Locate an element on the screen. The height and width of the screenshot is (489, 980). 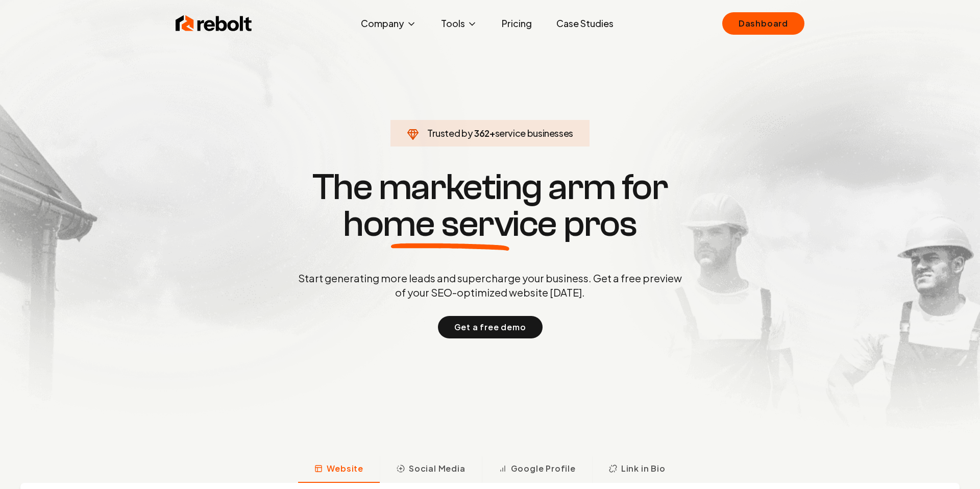
button: Link in Bio is located at coordinates (637, 470).